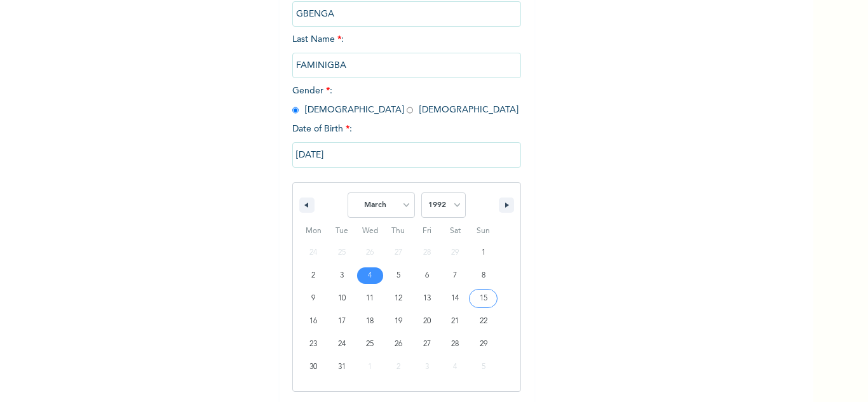 The height and width of the screenshot is (402, 868). Describe the element at coordinates (342, 321) in the screenshot. I see `button: 17` at that location.